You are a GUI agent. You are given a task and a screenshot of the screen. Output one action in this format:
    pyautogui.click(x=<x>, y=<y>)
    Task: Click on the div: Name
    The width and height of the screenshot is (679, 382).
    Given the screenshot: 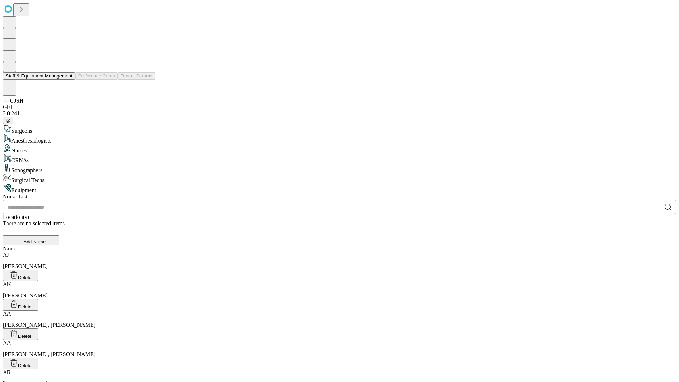 What is the action you would take?
    pyautogui.click(x=340, y=249)
    